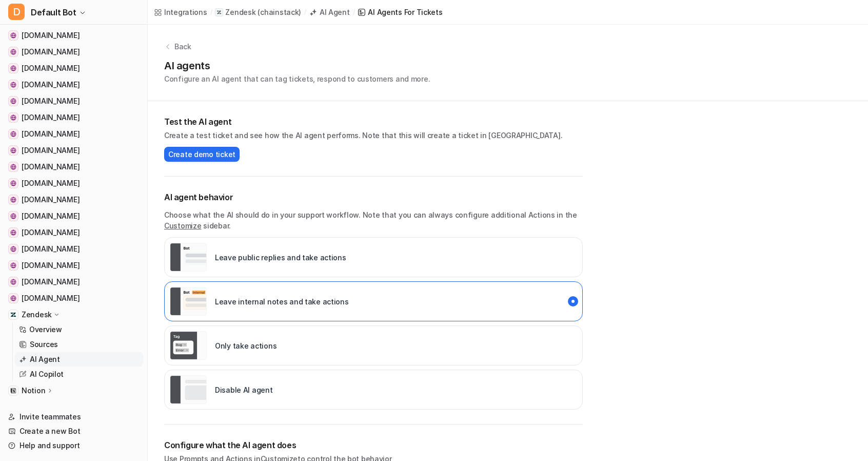 This screenshot has width=868, height=461. What do you see at coordinates (13, 118) in the screenshot?
I see `img: docs.erigon.tech` at bounding box center [13, 118].